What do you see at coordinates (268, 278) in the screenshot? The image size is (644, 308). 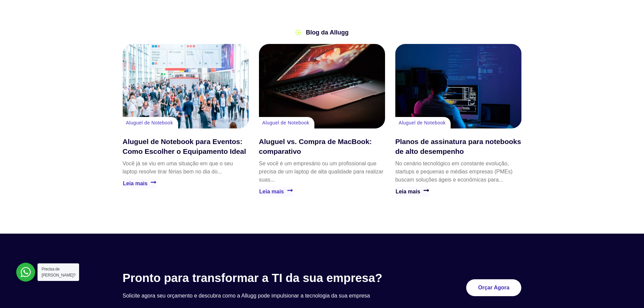 I see `h3: Pronto para transformar a TI da sua empresa?` at bounding box center [268, 278].